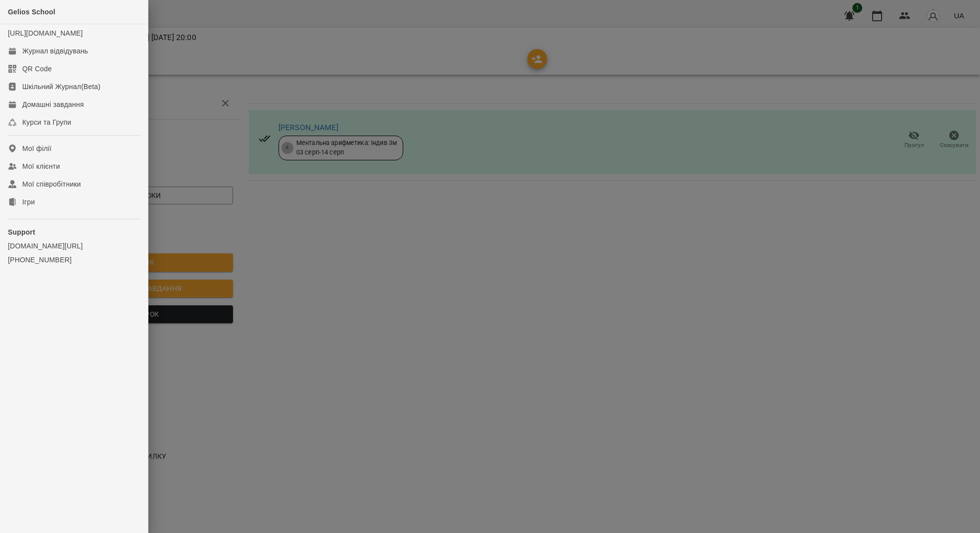 This screenshot has width=980, height=533. I want to click on div: Мої співробітники, so click(51, 184).